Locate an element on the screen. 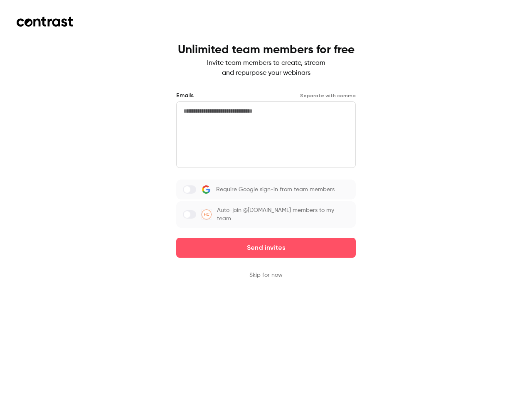 The image size is (532, 399). img: HC Health is located at coordinates (207, 214).